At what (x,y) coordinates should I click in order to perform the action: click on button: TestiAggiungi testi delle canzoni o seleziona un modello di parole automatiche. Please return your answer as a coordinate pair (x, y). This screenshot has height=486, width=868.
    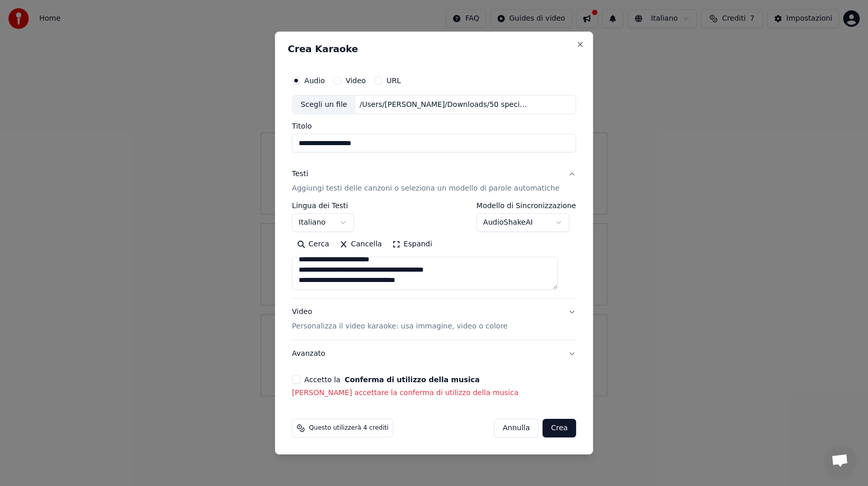
    Looking at the image, I should click on (434, 182).